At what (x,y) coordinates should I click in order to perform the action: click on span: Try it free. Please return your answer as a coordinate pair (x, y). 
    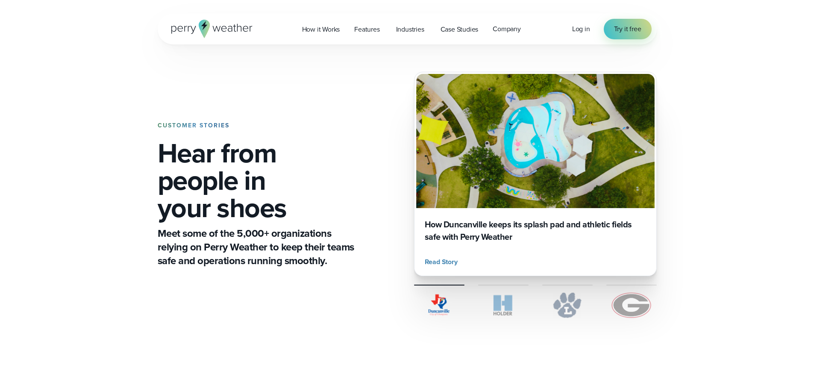
    Looking at the image, I should click on (628, 29).